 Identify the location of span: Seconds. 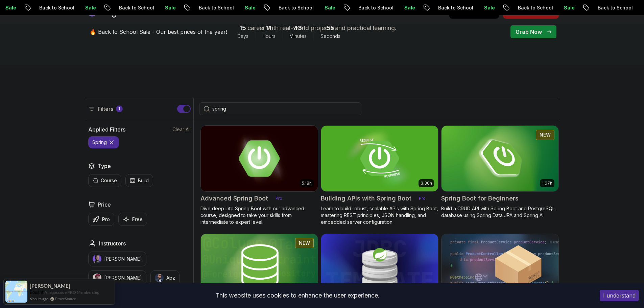
(330, 36).